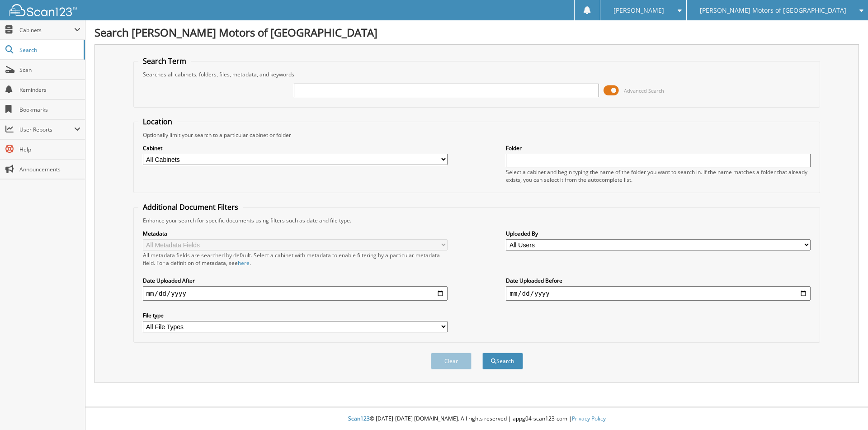  I want to click on input: end, so click(659, 294).